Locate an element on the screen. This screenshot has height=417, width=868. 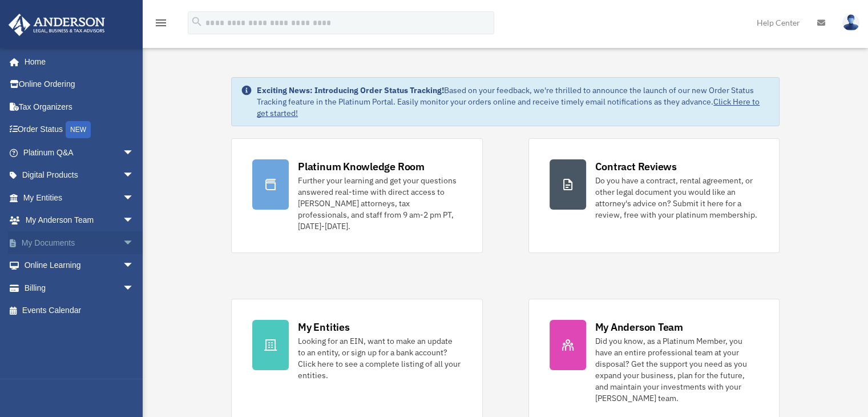
div: Further your learning and get your questions answered real-time with direct access to [PERSON_NAM... is located at coordinates (379, 203).